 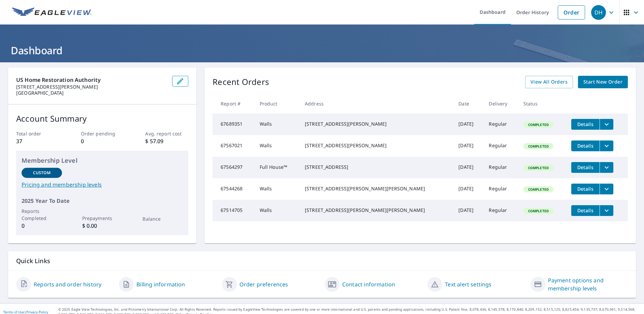 I want to click on a: Billing information, so click(x=160, y=285).